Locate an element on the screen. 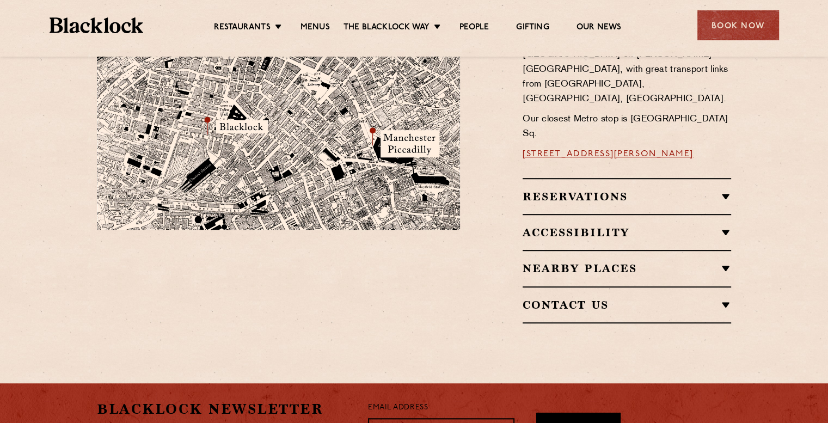 The width and height of the screenshot is (828, 423). label: Email Address is located at coordinates (398, 408).